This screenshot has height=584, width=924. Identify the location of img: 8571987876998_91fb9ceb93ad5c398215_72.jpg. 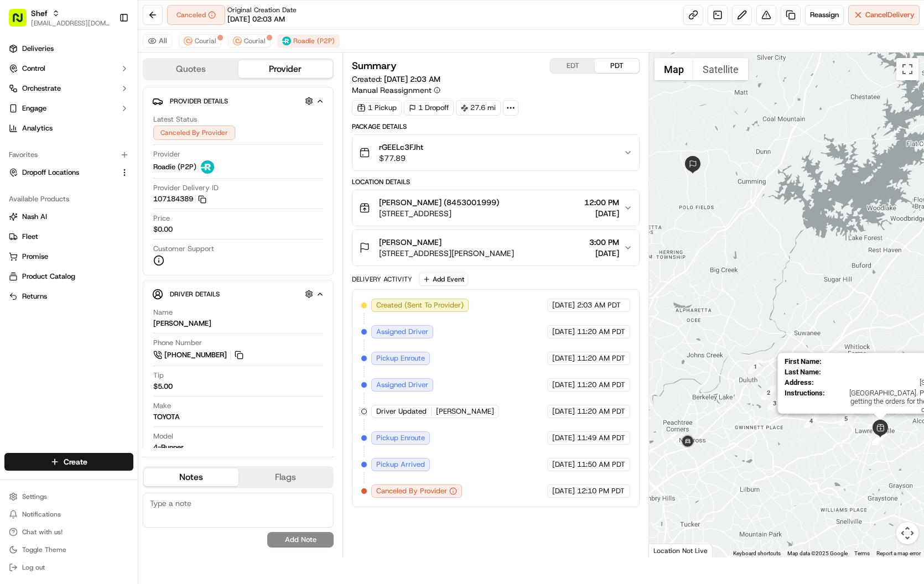
(33, 115).